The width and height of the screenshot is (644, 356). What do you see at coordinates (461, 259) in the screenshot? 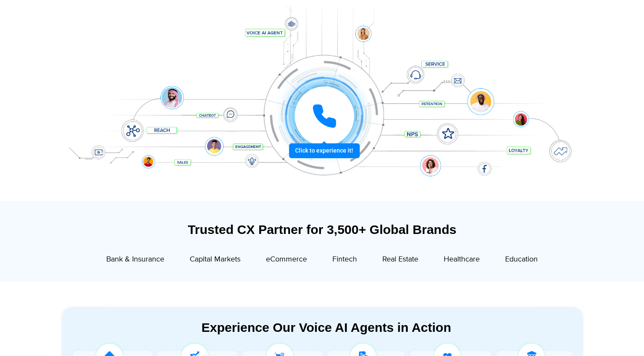
I see `span: Healthcare` at bounding box center [461, 259].